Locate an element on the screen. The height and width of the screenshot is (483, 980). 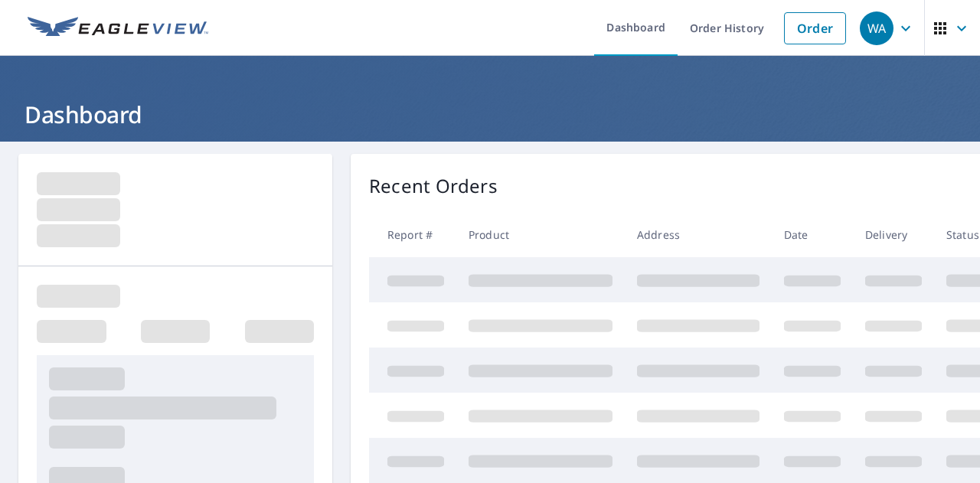
th: Product is located at coordinates (540, 234).